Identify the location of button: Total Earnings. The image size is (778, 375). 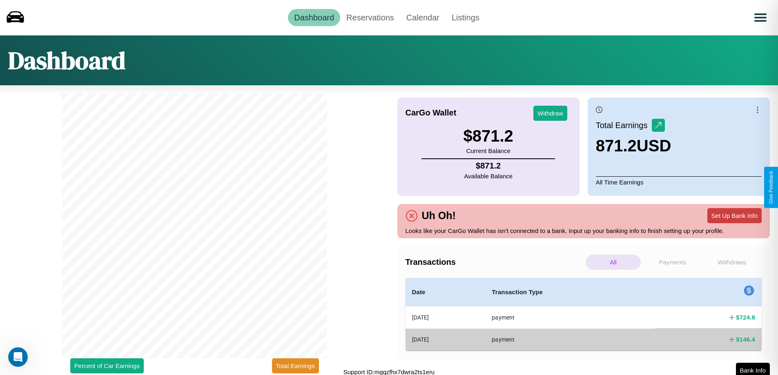
(295, 366).